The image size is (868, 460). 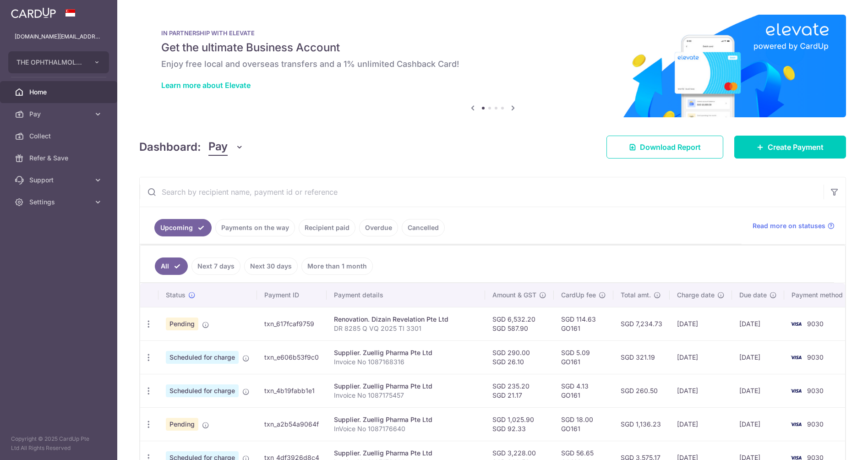 I want to click on td: SGD 4.13 GO161, so click(x=583, y=391).